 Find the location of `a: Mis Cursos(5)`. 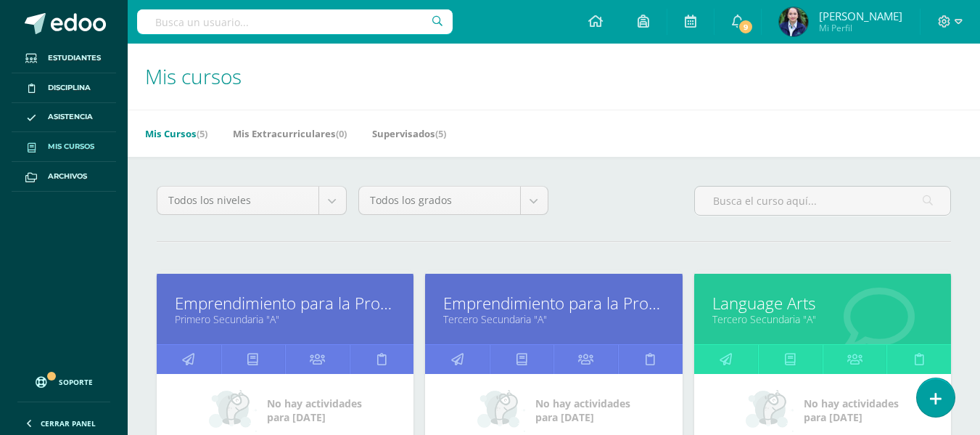

a: Mis Cursos(5) is located at coordinates (176, 134).